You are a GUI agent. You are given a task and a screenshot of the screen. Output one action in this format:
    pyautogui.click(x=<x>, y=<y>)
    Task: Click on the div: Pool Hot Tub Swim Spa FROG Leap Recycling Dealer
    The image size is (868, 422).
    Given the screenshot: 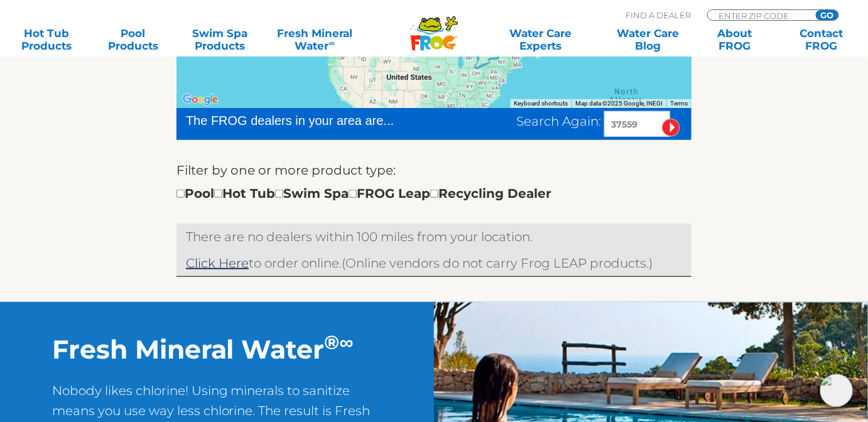 What is the action you would take?
    pyautogui.click(x=364, y=193)
    